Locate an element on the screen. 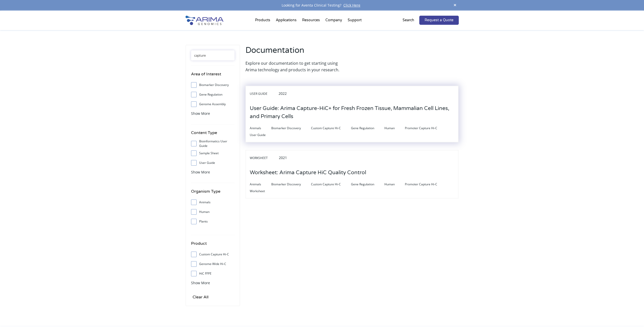 The height and width of the screenshot is (333, 644). label: Gene Regulation is located at coordinates (213, 95).